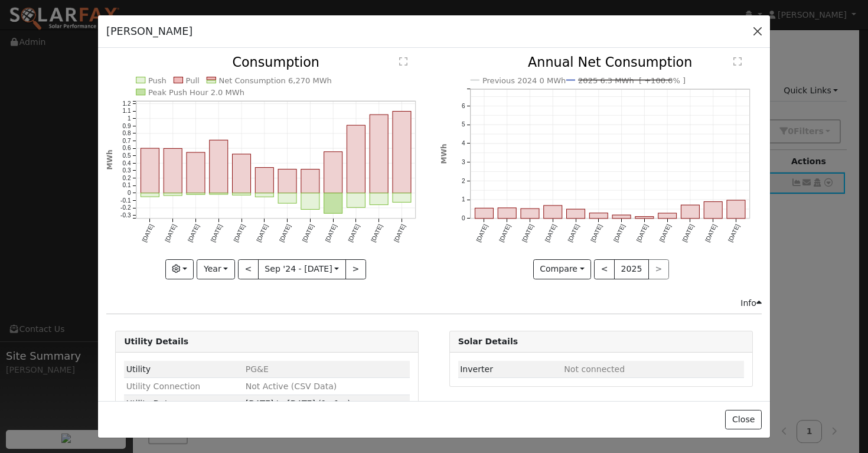  Describe the element at coordinates (183, 369) in the screenshot. I see `td: Utility` at that location.